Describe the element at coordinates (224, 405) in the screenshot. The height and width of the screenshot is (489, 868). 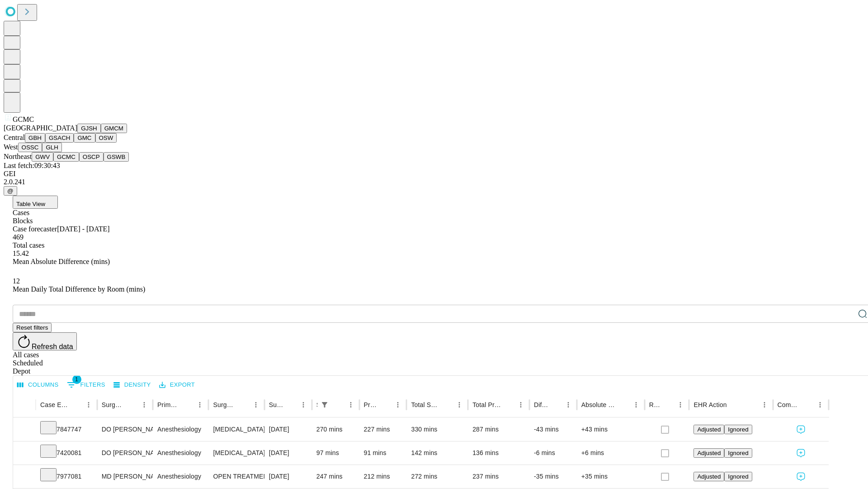
I see `div: Surgery Name` at that location.